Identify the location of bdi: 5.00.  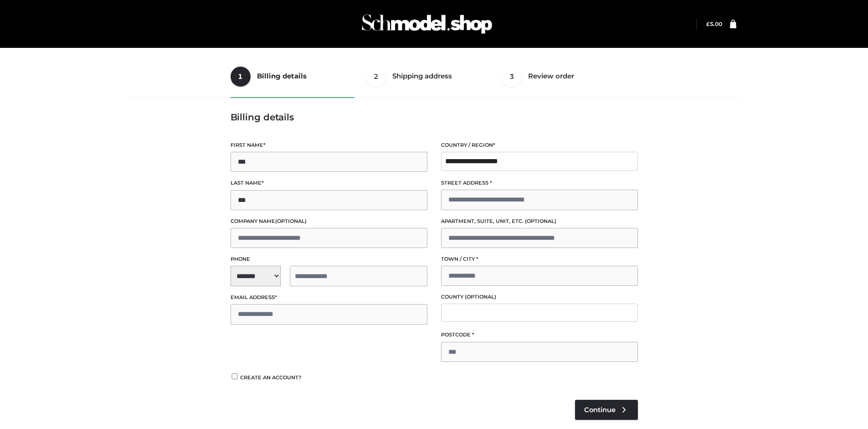
(714, 24).